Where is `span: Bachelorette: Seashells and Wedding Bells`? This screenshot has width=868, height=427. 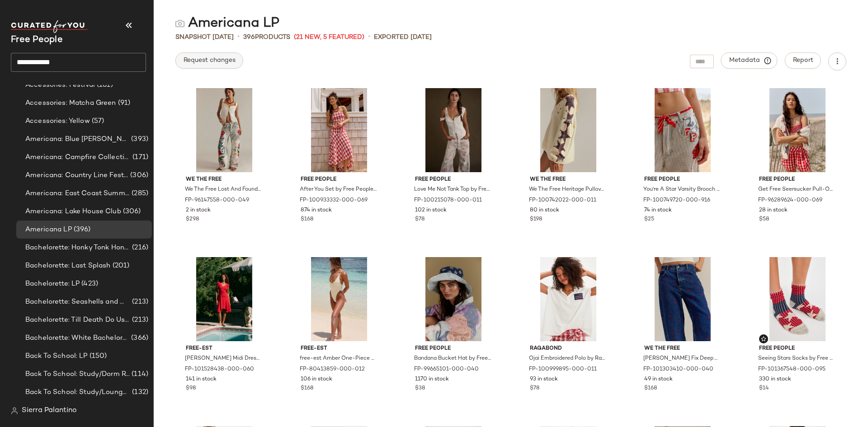
span: Bachelorette: Seashells and Wedding Bells is located at coordinates (77, 302).